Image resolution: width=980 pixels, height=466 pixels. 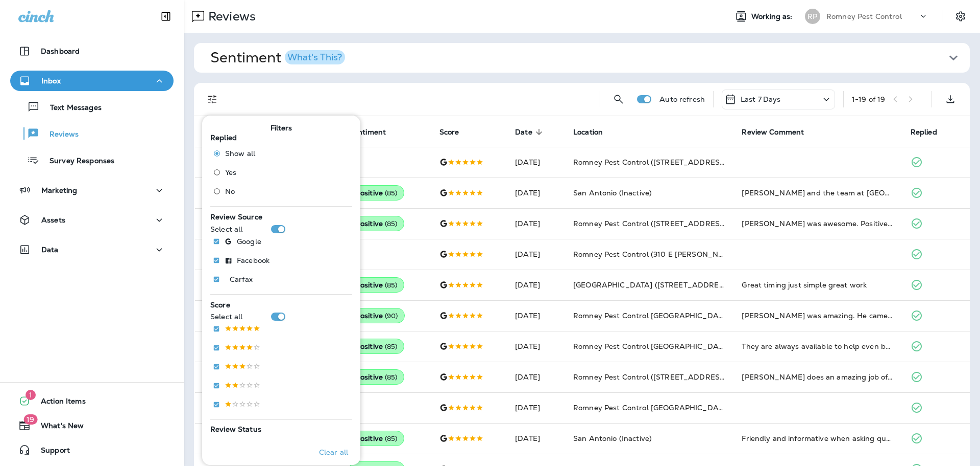 What do you see at coordinates (237, 217) in the screenshot?
I see `span: Review Source` at bounding box center [237, 217].